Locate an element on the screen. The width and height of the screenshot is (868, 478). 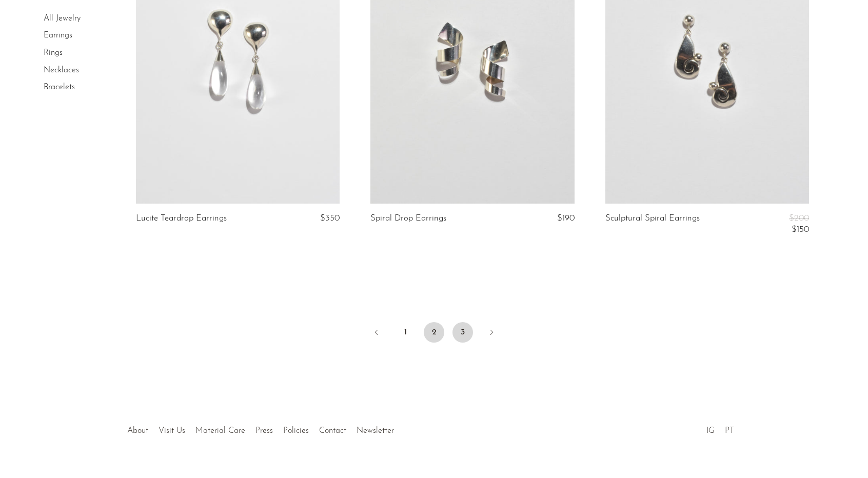
a: Rings is located at coordinates (53, 53).